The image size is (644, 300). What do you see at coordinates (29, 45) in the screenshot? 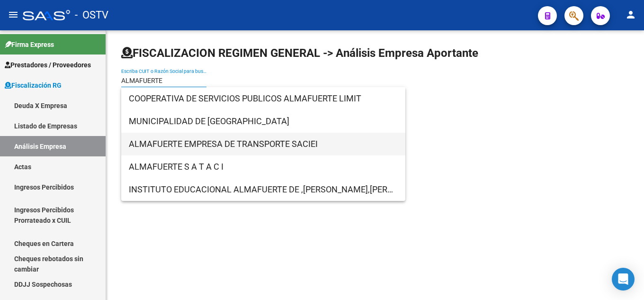
I see `span: Firma Express` at bounding box center [29, 45].